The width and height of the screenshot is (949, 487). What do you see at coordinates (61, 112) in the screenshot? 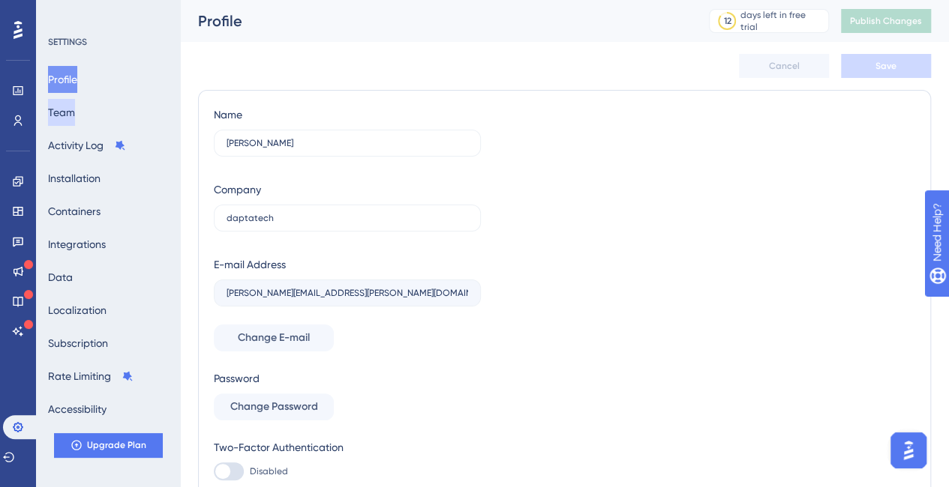
I see `button: Team` at bounding box center [61, 112].